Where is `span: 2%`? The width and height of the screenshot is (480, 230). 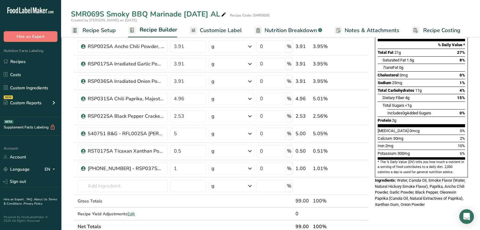 span: 2% is located at coordinates (462, 138).